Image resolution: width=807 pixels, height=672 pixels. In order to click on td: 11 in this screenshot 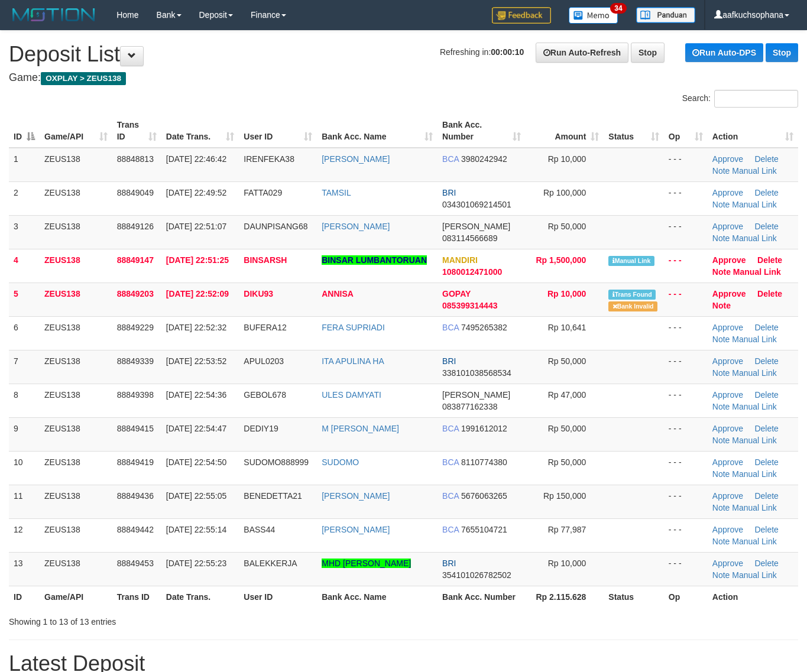, I will do `click(24, 501)`.